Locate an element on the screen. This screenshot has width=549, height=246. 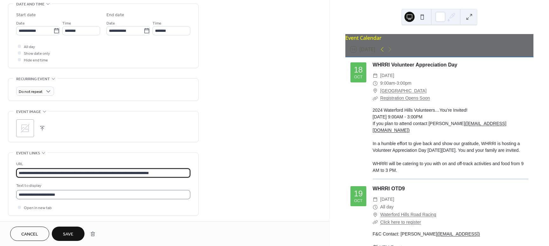
span: Save is located at coordinates (68, 234).